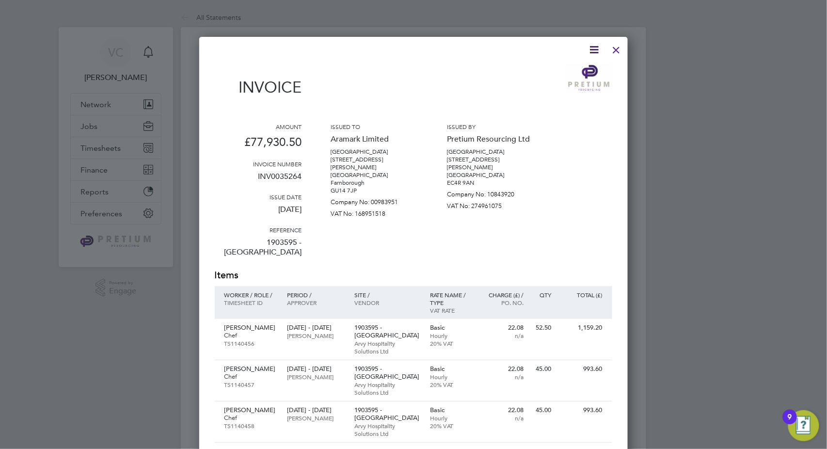  I want to click on p: £77,930.50, so click(258, 145).